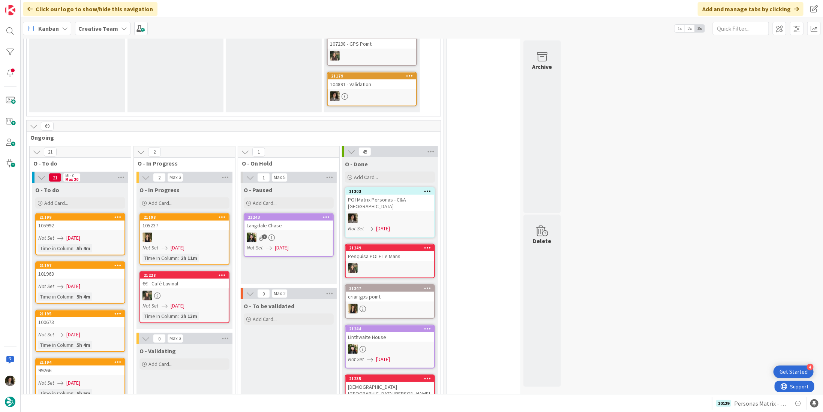  I want to click on div: Archive, so click(542, 67).